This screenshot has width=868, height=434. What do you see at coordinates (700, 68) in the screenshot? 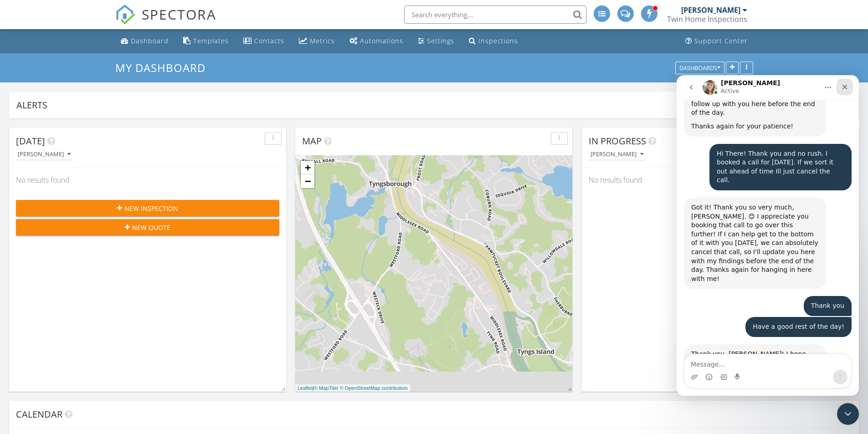
I see `div: Dashboards` at bounding box center [700, 68].